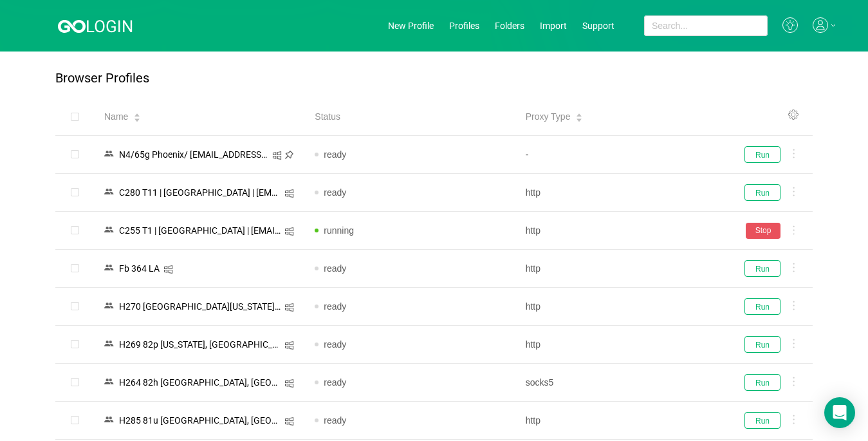 The width and height of the screenshot is (868, 441). What do you see at coordinates (763, 230) in the screenshot?
I see `button: Stop` at bounding box center [763, 230].